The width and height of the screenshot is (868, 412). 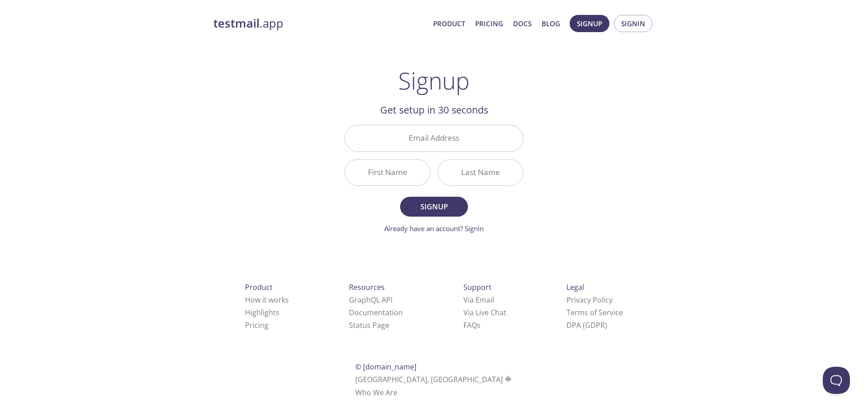 I want to click on a: Documentation, so click(x=376, y=313).